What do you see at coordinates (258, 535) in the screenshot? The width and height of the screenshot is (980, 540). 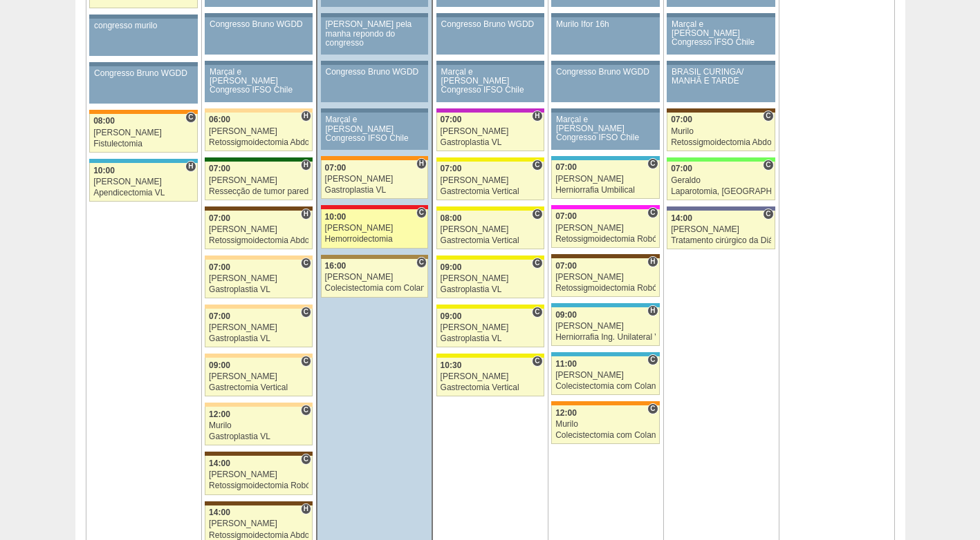 I see `div: Retossigmoidectomia Abdominal VL` at bounding box center [258, 535].